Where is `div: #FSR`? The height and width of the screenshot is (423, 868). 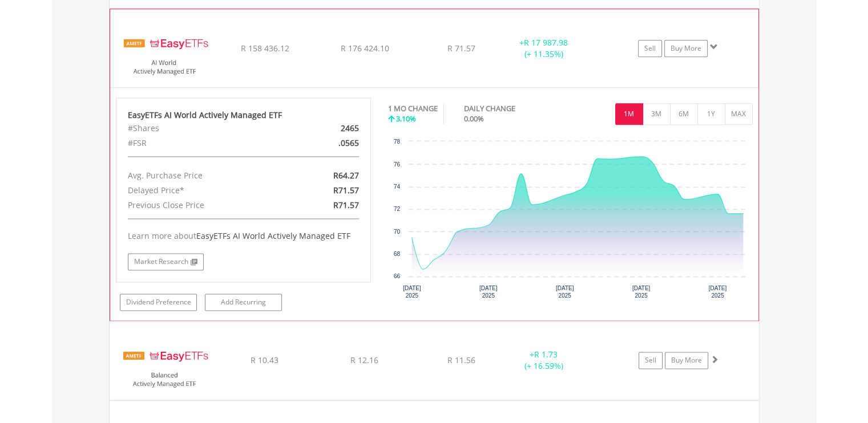 div: #FSR is located at coordinates (202, 143).